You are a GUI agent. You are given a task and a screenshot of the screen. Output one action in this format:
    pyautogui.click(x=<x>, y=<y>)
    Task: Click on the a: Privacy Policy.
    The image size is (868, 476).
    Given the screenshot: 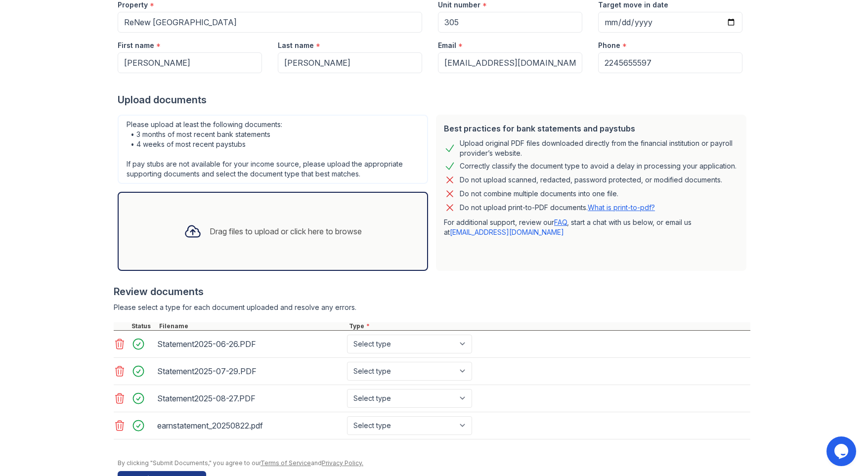 What is the action you would take?
    pyautogui.click(x=342, y=462)
    